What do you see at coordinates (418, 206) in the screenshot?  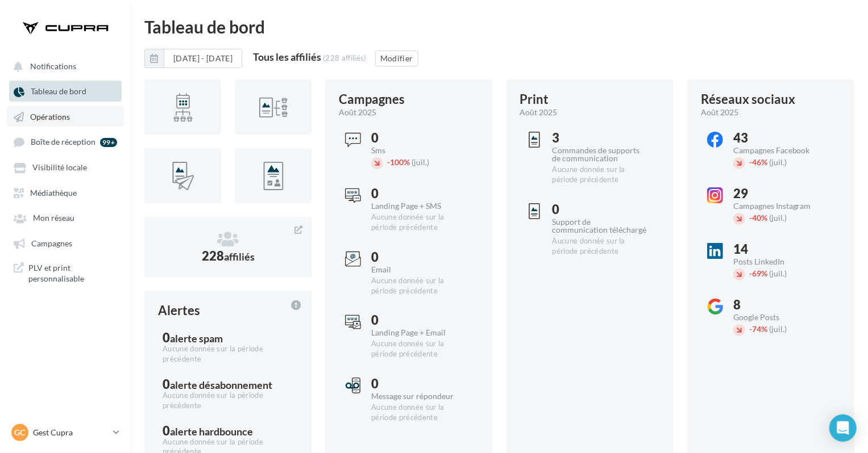 I see `div: Landing Page + SMS` at bounding box center [418, 206].